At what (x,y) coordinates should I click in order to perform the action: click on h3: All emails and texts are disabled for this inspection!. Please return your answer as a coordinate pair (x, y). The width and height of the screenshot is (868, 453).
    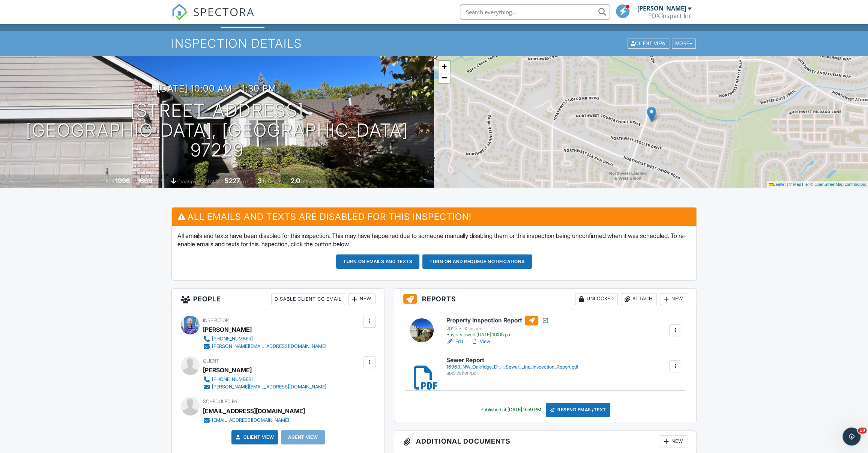
    Looking at the image, I should click on (434, 217).